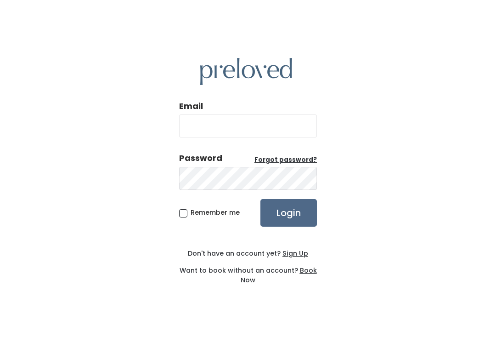  I want to click on a: Forgot password?, so click(286, 160).